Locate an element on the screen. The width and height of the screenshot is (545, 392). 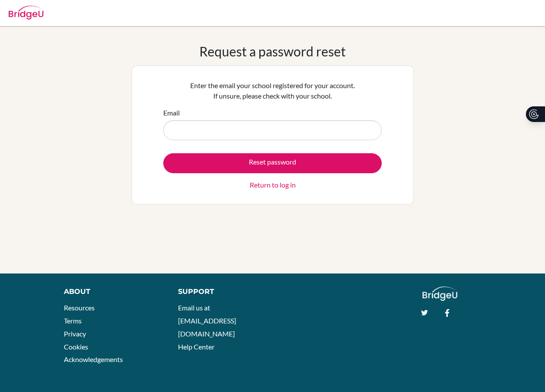
label: Email is located at coordinates (172, 113).